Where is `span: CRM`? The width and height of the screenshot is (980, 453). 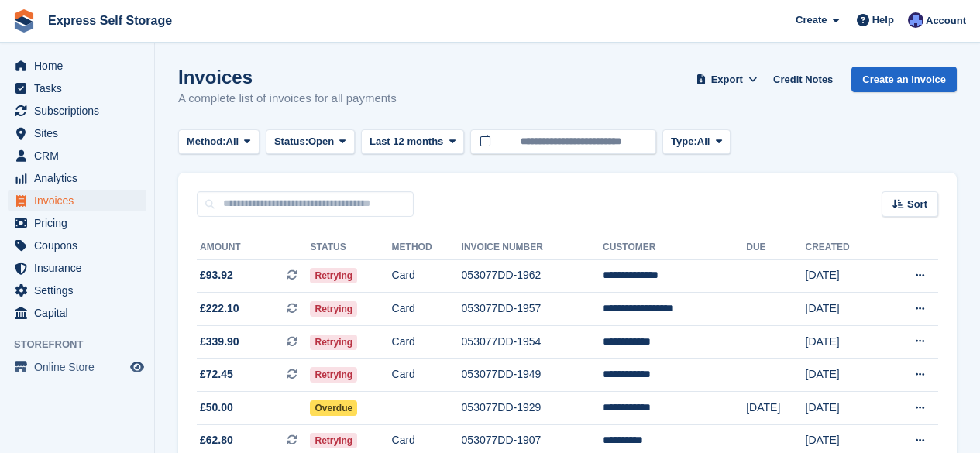 span: CRM is located at coordinates (81, 156).